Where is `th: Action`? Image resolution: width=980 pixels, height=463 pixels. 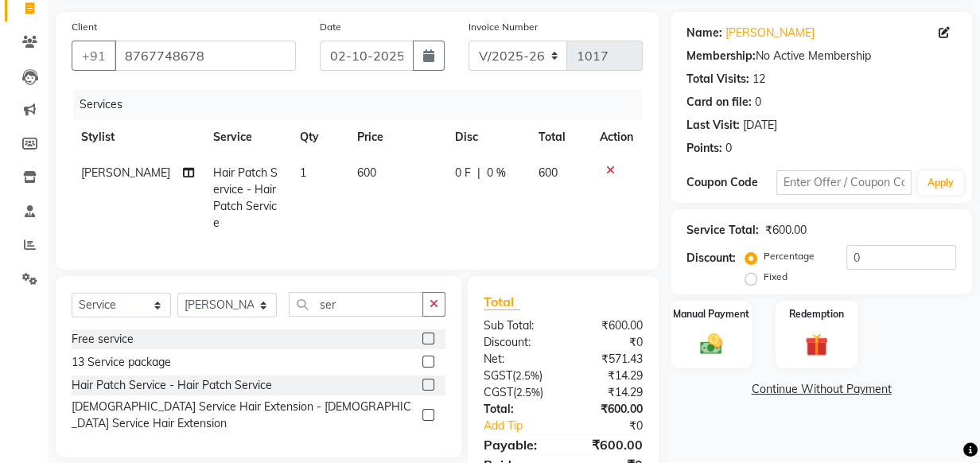 th: Action is located at coordinates (617, 137).